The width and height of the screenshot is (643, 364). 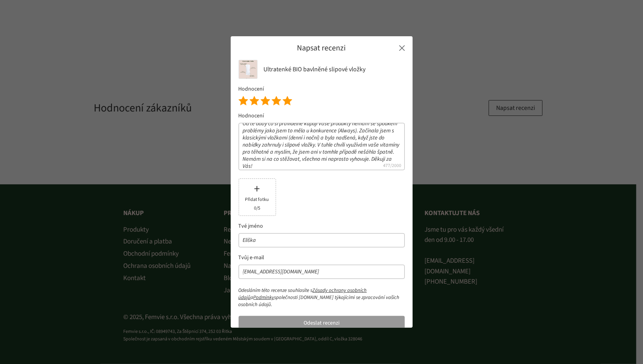 What do you see at coordinates (393, 166) in the screenshot?
I see `span: 477/2000` at bounding box center [393, 166].